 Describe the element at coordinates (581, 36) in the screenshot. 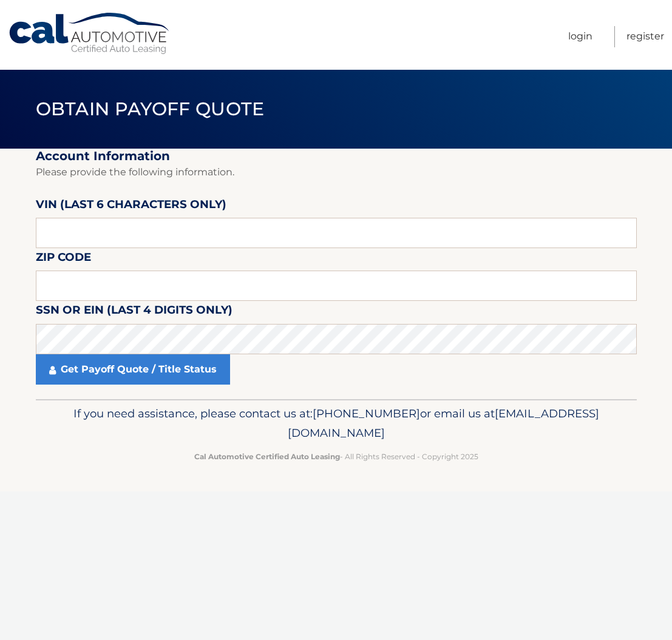

I see `a: Login` at that location.